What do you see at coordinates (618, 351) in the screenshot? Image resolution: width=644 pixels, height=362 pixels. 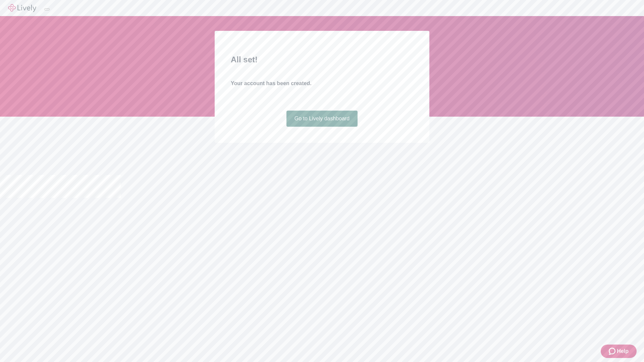 I see `button: Zendesk support iconHelp` at bounding box center [618, 351].